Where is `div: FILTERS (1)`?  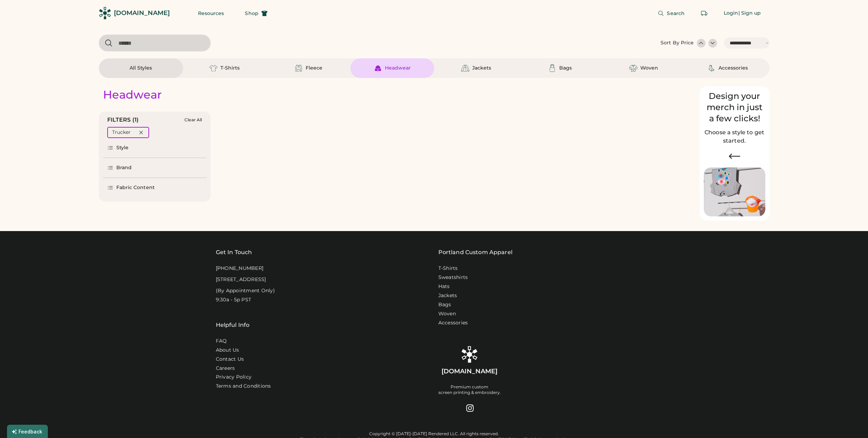
div: FILTERS (1) is located at coordinates (123, 120).